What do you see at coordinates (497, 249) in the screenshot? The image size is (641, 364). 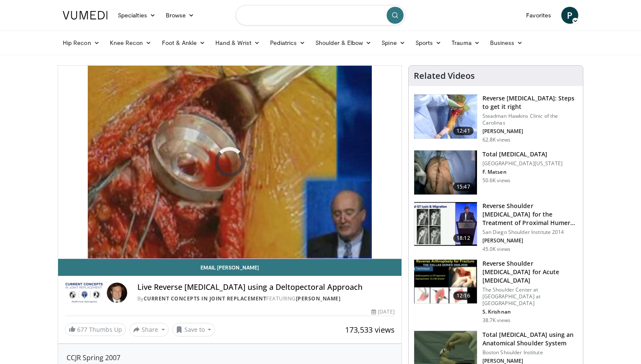 I see `p: 45.0K views` at bounding box center [497, 249].